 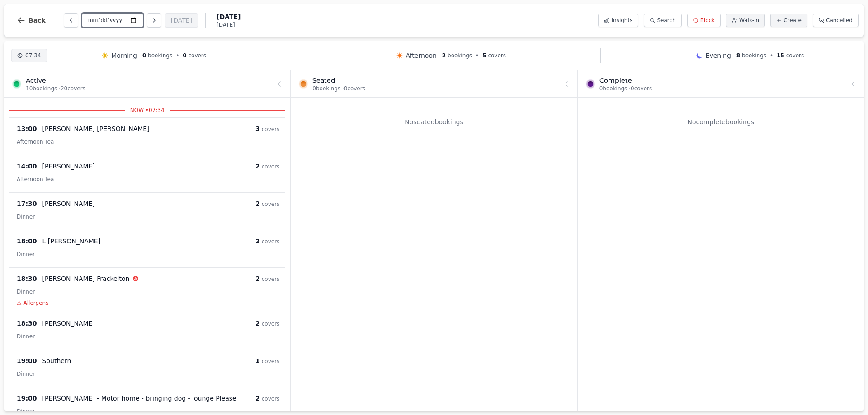 What do you see at coordinates (780, 55) in the screenshot?
I see `span: 15` at bounding box center [780, 55].